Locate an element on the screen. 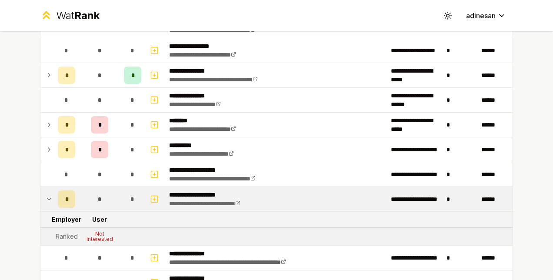  div: Ranked is located at coordinates (67, 237).